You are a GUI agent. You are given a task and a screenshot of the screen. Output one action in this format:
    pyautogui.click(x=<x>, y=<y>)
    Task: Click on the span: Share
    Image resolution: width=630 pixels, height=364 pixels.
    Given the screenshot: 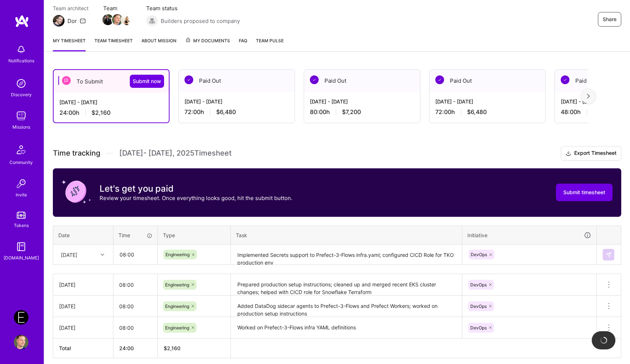 What is the action you would take?
    pyautogui.click(x=610, y=19)
    